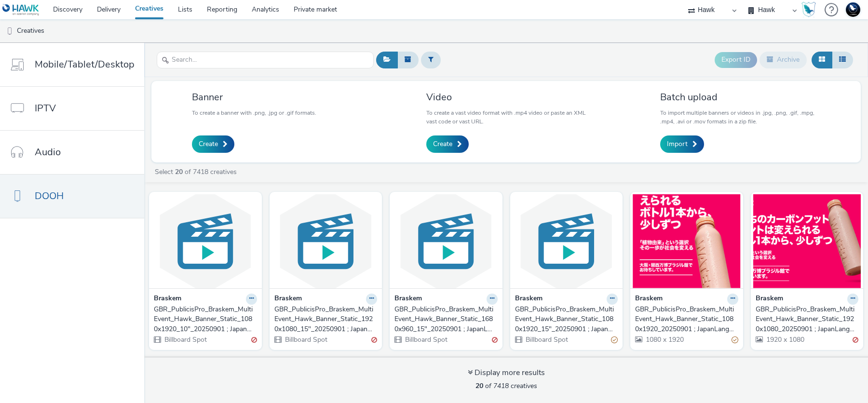 This screenshot has width=868, height=403. I want to click on span: 1080 x 1920, so click(664, 339).